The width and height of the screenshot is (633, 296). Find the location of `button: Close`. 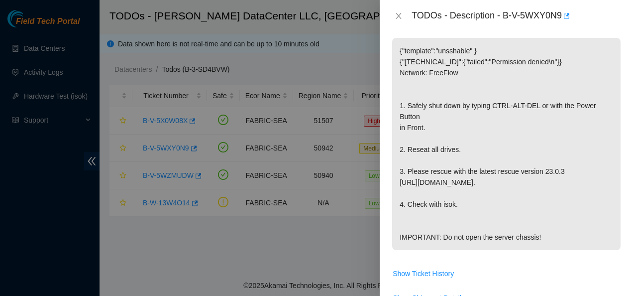

button: Close is located at coordinates (399, 16).